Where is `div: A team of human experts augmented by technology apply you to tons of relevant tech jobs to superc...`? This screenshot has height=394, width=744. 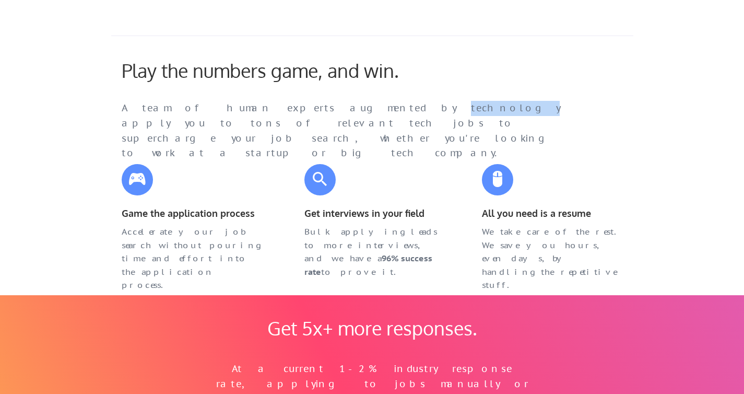 div: A team of human experts augmented by technology apply you to tons of relevant tech jobs to superc... is located at coordinates (351, 131).